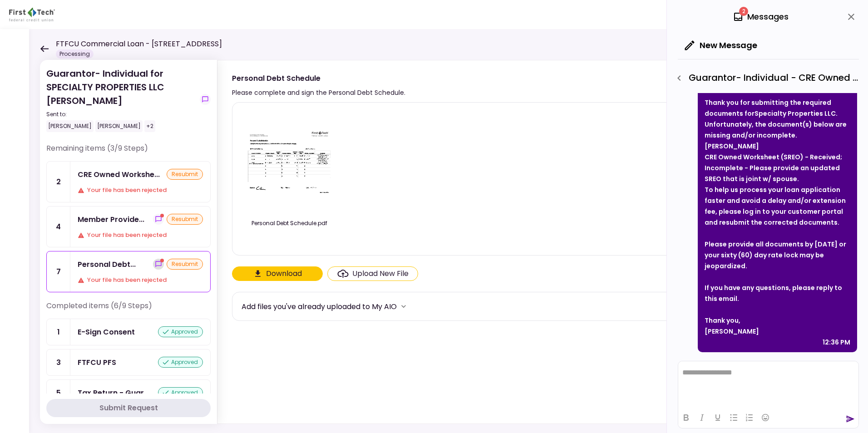 Image resolution: width=868 pixels, height=433 pixels. Describe the element at coordinates (404, 306) in the screenshot. I see `button: more` at that location.